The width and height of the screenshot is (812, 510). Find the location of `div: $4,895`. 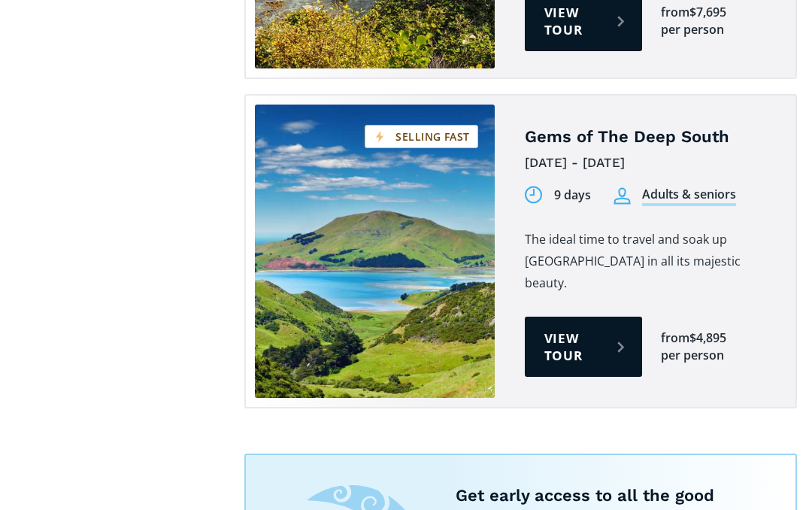

div: $4,895 is located at coordinates (708, 338).